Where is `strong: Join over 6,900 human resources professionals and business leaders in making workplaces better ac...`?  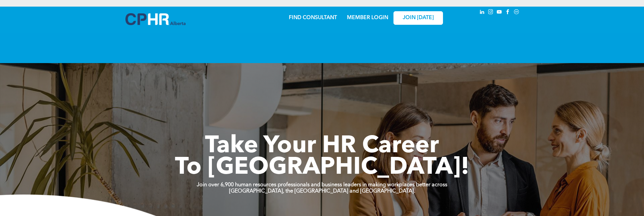 strong: Join over 6,900 human resources professionals and business leaders in making workplaces better ac... is located at coordinates (322, 185).